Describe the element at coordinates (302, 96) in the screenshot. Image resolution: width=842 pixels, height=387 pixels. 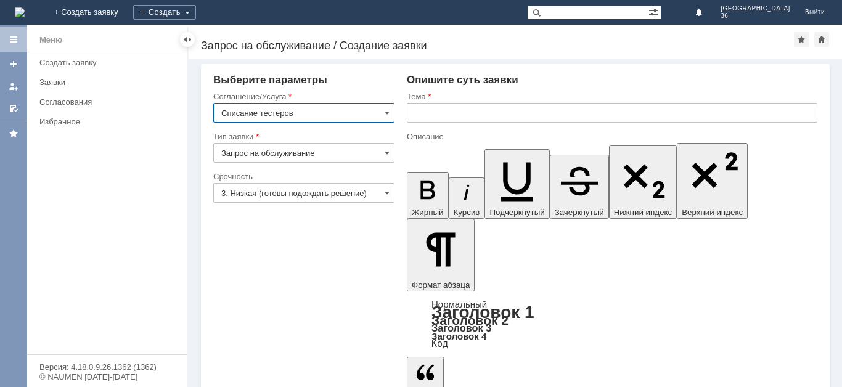
I see `div: Соглашение/Услуга` at that location.